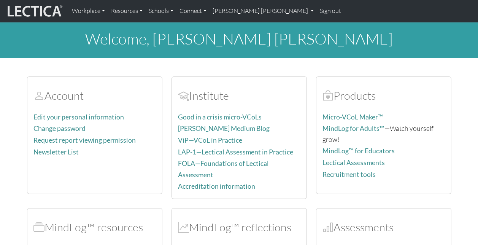  What do you see at coordinates (84, 140) in the screenshot?
I see `a: Request report viewing permission` at bounding box center [84, 140].